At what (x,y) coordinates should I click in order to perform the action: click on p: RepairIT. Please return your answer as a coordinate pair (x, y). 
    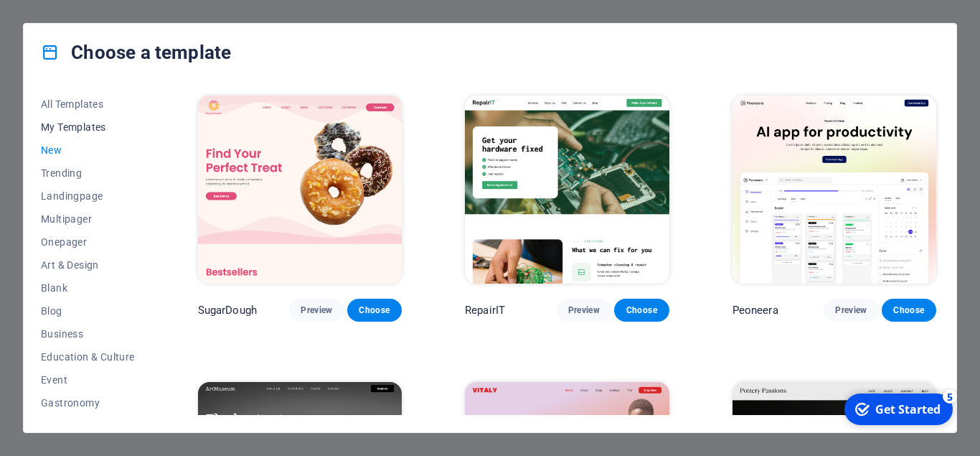
    Looking at the image, I should click on (484, 310).